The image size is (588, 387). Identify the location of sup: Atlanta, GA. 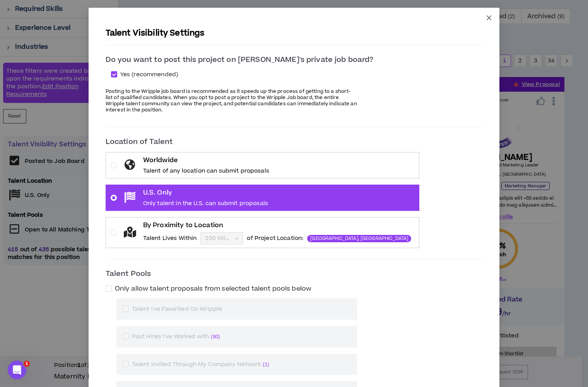
(359, 238).